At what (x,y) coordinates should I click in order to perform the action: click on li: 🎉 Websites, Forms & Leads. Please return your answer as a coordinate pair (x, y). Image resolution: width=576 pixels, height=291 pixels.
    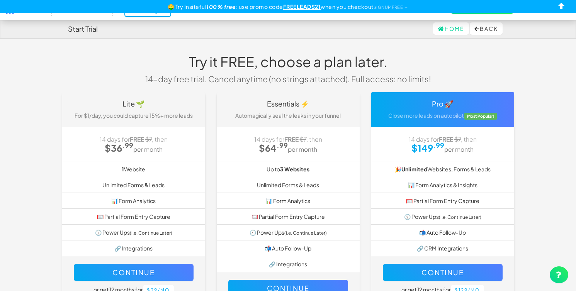
    Looking at the image, I should click on (443, 169).